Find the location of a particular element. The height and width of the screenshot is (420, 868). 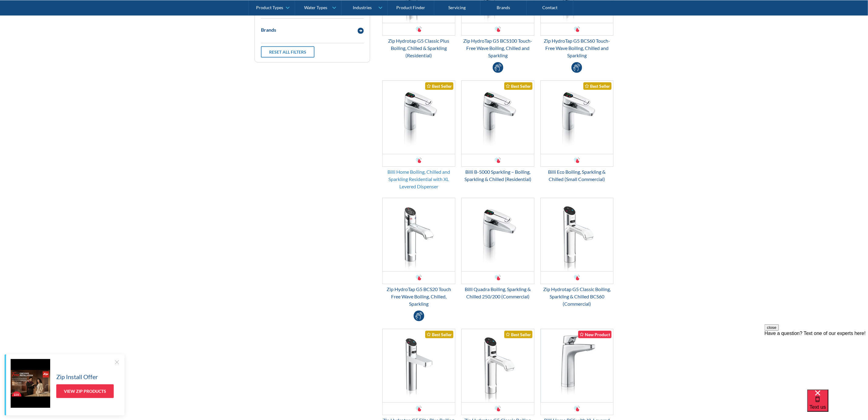

a: Zip Hydrotap G5 Classic Boiling, Sparkling & Chilled BCS60 (Commercial)Zip Hydrotap G5 Classic Bo... is located at coordinates (577, 252).